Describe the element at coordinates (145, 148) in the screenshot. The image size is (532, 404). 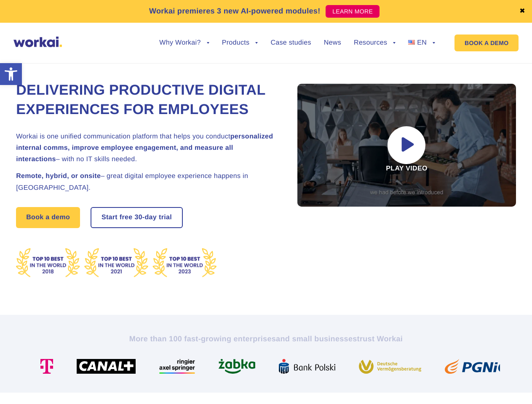
I see `strong: personalized internal comms, improve employee engagement, and measure all interactions` at that location.